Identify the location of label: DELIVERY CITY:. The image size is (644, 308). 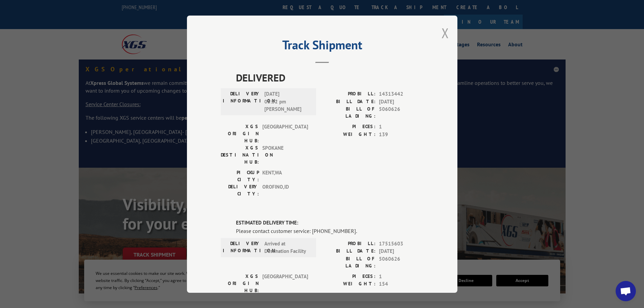
(240, 191).